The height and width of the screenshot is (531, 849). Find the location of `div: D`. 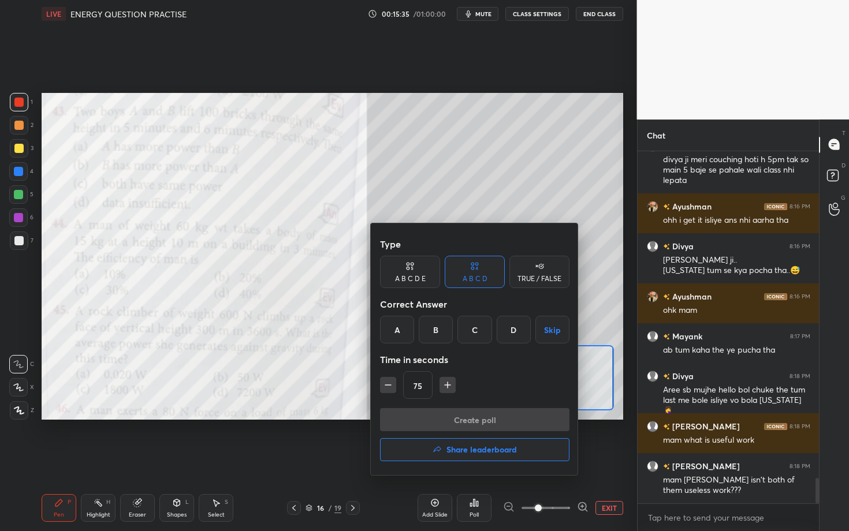

div: D is located at coordinates (513, 330).